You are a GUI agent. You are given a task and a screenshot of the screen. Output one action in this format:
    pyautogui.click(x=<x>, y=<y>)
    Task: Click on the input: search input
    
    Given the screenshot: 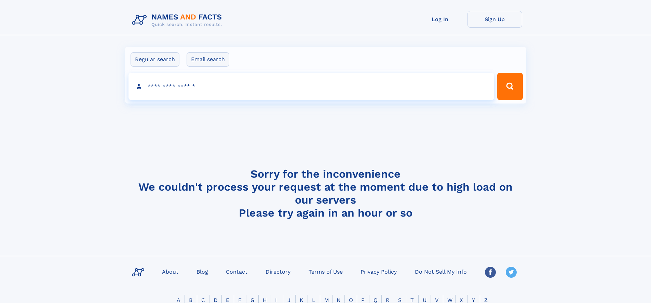 What is the action you would take?
    pyautogui.click(x=311, y=86)
    